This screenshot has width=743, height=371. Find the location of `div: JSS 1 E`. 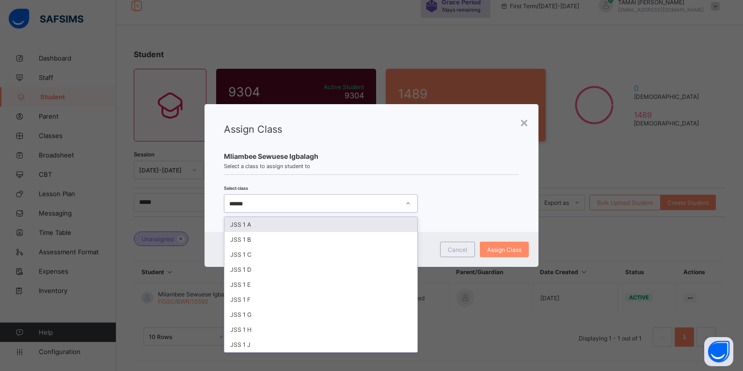

div: JSS 1 E is located at coordinates (321, 284).